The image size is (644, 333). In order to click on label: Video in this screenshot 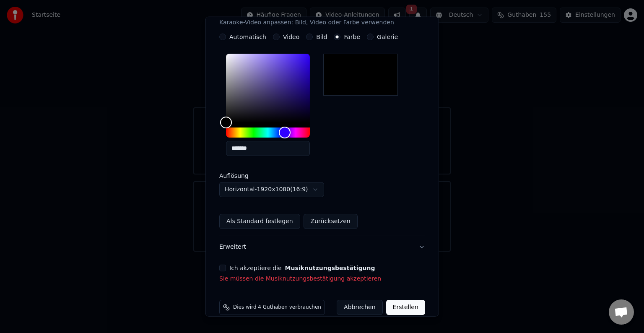, I will do `click(291, 37)`.